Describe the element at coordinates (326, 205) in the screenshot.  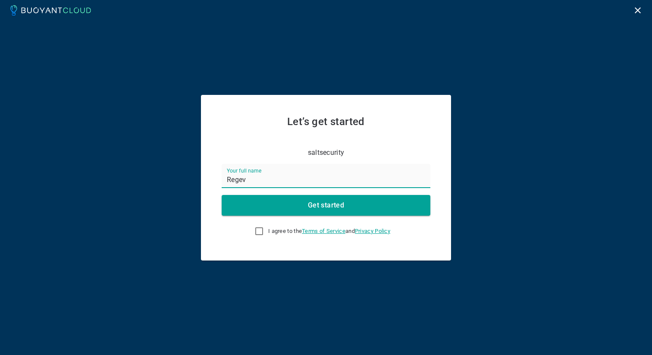
I see `h4: Get started` at that location.